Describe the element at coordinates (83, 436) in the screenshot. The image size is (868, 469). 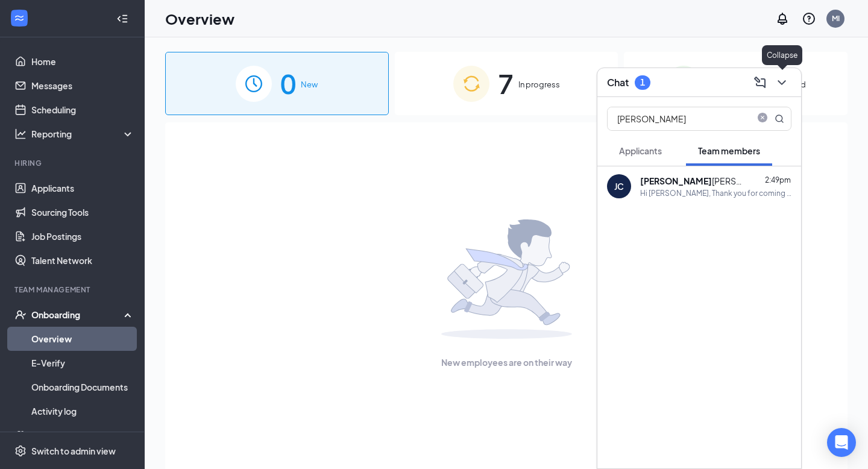
I see `a: Team` at that location.